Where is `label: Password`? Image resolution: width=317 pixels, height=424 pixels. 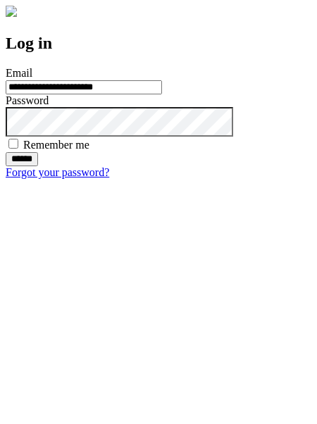
label: Password is located at coordinates (27, 100).